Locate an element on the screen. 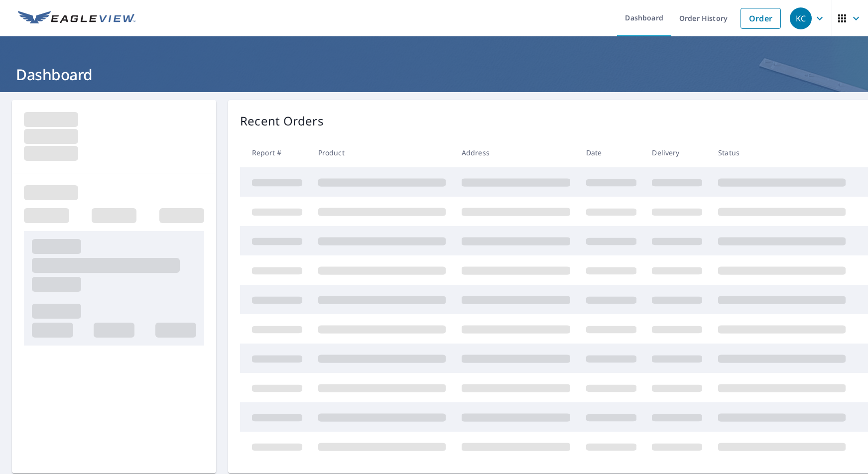 Image resolution: width=868 pixels, height=474 pixels. p: Recent Orders is located at coordinates (282, 121).